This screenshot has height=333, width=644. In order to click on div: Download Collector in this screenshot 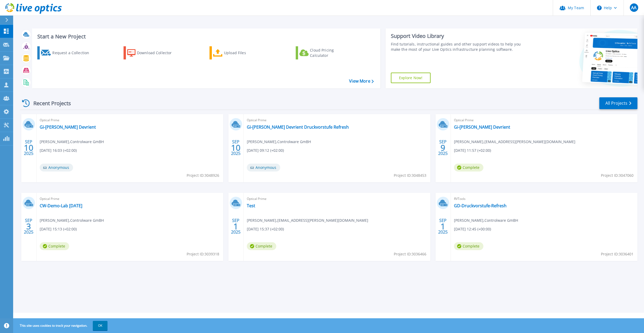, I will do `click(158, 53)`.